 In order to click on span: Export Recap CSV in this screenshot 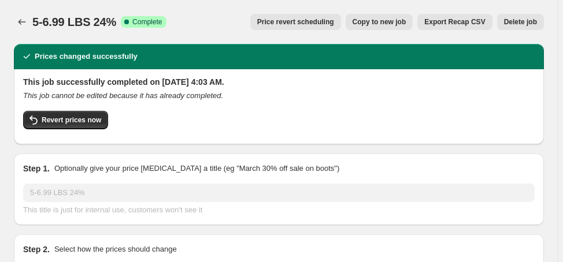, I will do `click(454, 22)`.